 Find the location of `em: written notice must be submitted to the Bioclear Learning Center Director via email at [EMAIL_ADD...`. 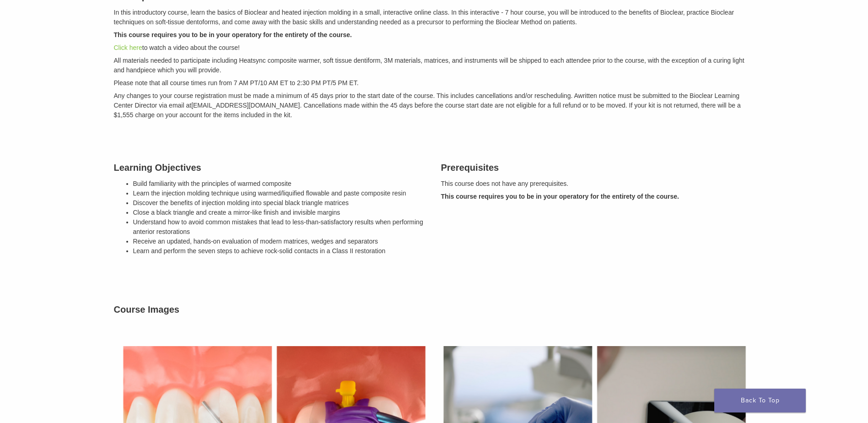

em: written notice must be submitted to the Bioclear Learning Center Director via email at [EMAIL_ADD... is located at coordinates (428, 105).